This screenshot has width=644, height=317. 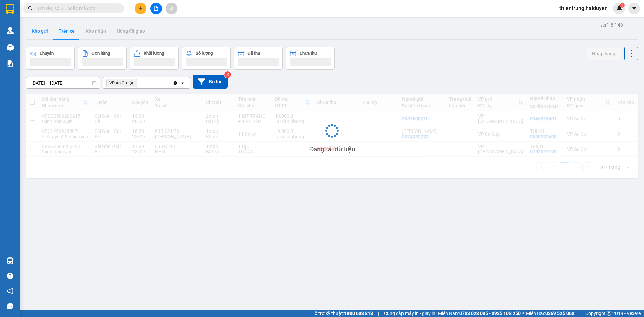 What do you see at coordinates (210, 82) in the screenshot?
I see `button: Bộ lọc` at bounding box center [210, 82].